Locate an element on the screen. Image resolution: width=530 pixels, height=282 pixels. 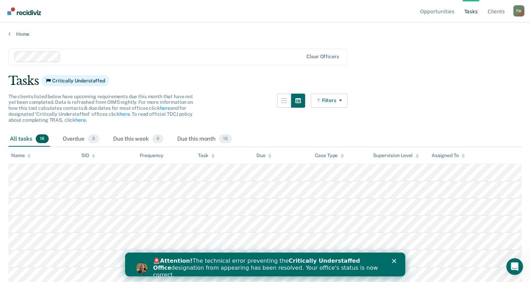
div: Frequency is located at coordinates (152, 155).